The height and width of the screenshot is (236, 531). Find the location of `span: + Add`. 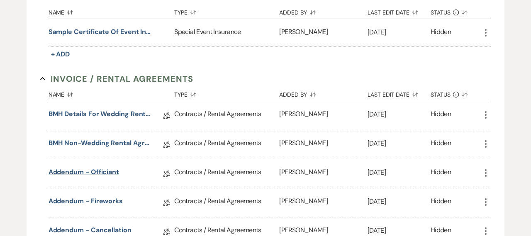

span: + Add is located at coordinates (61, 54).